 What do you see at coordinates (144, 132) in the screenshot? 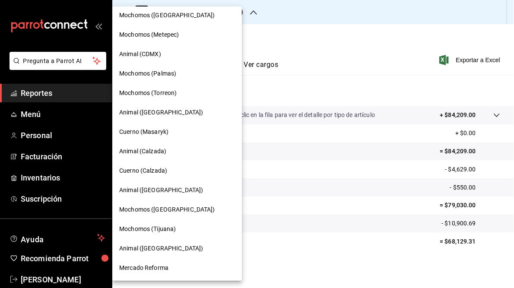
I see `span: Cuerno (Masaryk)` at bounding box center [144, 132].